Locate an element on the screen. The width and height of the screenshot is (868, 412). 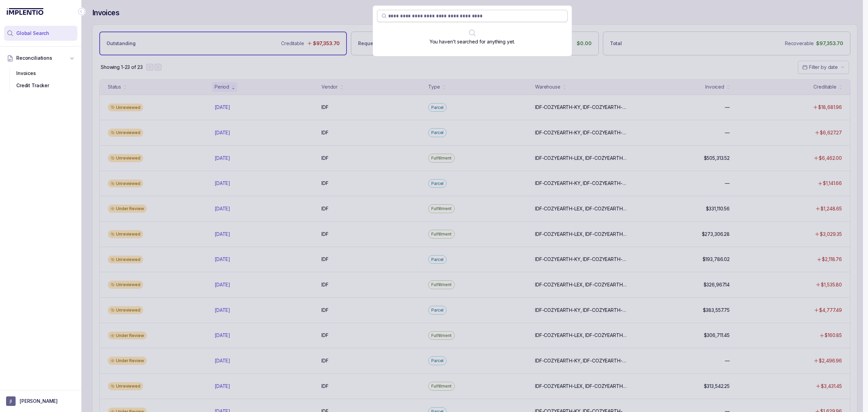
div: Reconciliations is located at coordinates (41, 80).